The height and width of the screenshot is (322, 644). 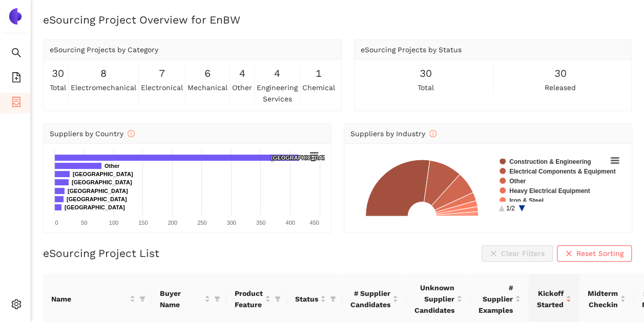 I want to click on span: container, so click(x=16, y=103).